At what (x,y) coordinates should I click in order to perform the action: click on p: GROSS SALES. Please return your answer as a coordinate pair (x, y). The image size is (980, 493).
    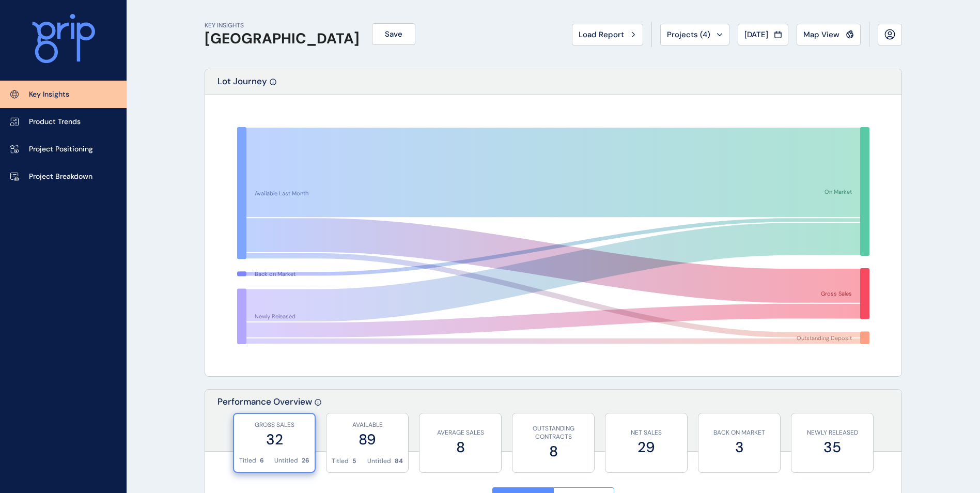
    Looking at the image, I should click on (274, 425).